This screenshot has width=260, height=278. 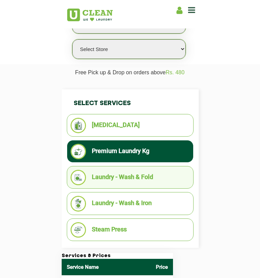 What do you see at coordinates (130, 178) in the screenshot?
I see `li: Laundry - Wash & Fold` at bounding box center [130, 178].